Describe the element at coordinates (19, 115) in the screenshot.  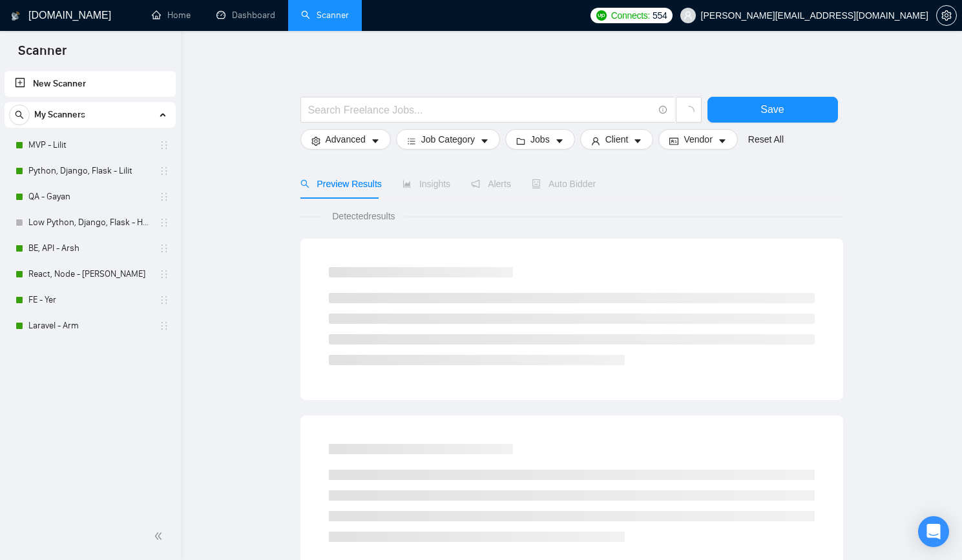
I see `button: search` at that location.